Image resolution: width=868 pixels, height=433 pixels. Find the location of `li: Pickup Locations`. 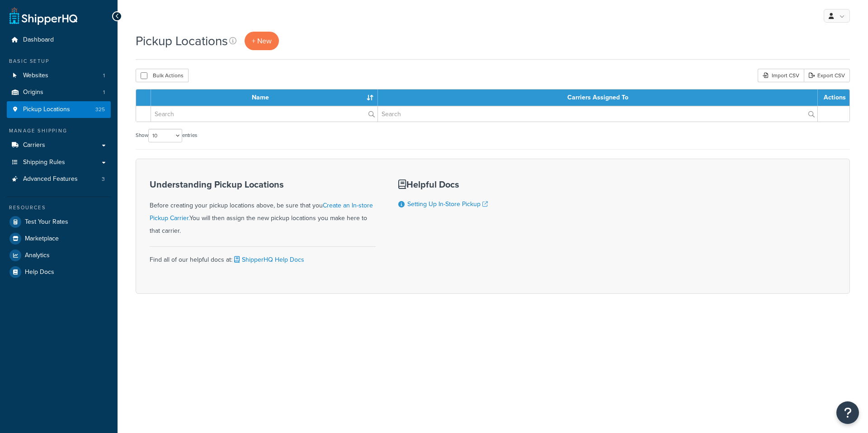

li: Pickup Locations is located at coordinates (59, 109).